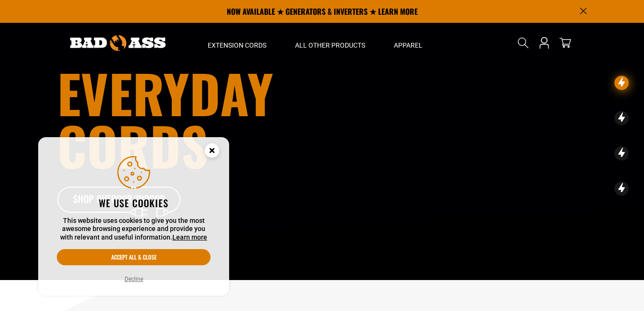  Describe the element at coordinates (134, 257) in the screenshot. I see `button: Accept all & close` at that location.